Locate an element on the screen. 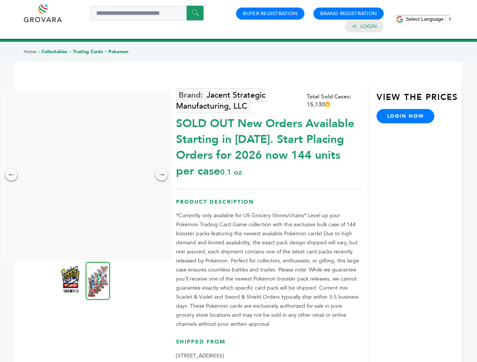 The height and width of the screenshot is (362, 477). a: Select Language​ is located at coordinates (429, 19).